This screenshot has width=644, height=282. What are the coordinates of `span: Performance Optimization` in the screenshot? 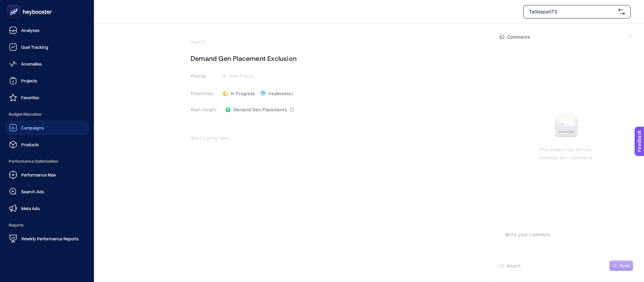 It's located at (47, 162).